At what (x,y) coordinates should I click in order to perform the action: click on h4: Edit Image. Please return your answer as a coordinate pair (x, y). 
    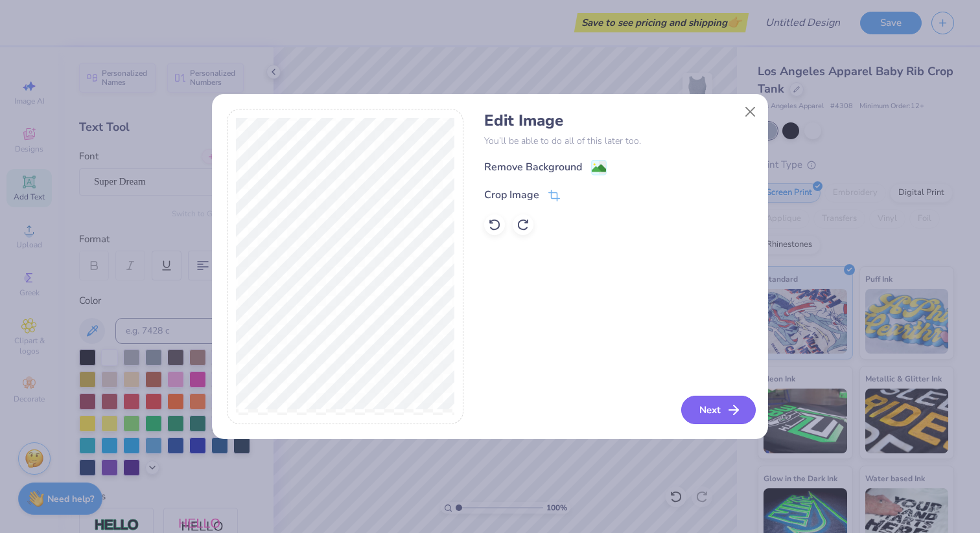
    Looking at the image, I should click on (618, 120).